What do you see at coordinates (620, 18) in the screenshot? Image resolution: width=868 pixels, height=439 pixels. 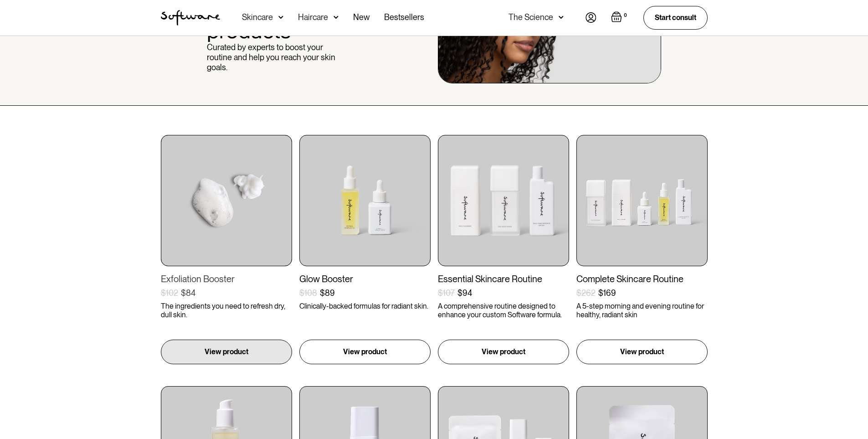 I see `a: Open empty cart` at bounding box center [620, 18].